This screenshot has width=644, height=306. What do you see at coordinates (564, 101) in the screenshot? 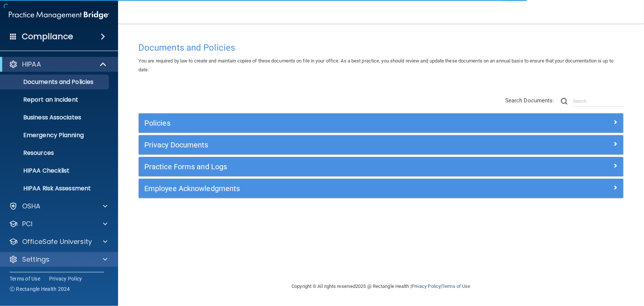
I see `img: ic-search.3b580494.png` at bounding box center [564, 101].